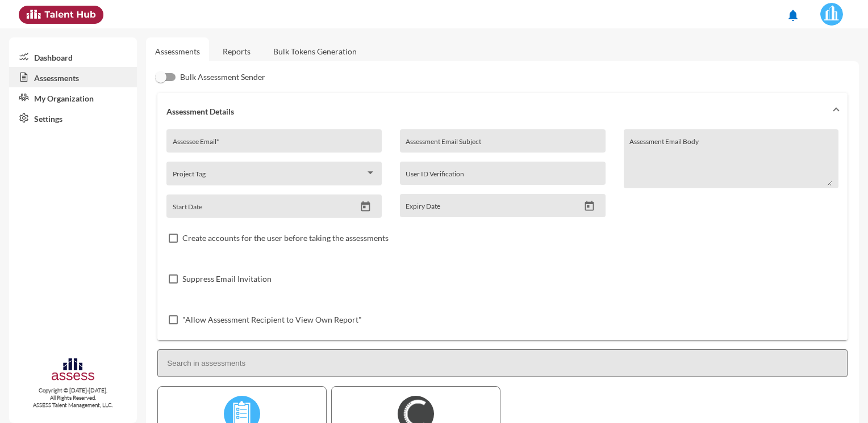  I want to click on div: Assessment Details, so click(502, 235).